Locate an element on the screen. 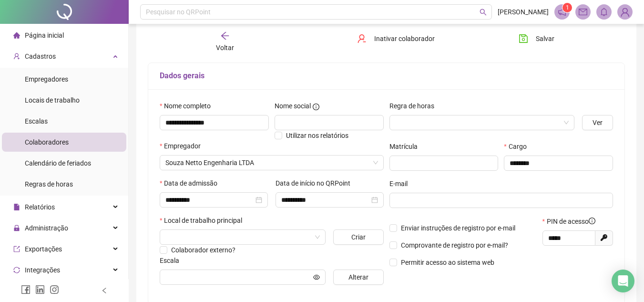 The width and height of the screenshot is (644, 302). button: Criar is located at coordinates (358, 237).